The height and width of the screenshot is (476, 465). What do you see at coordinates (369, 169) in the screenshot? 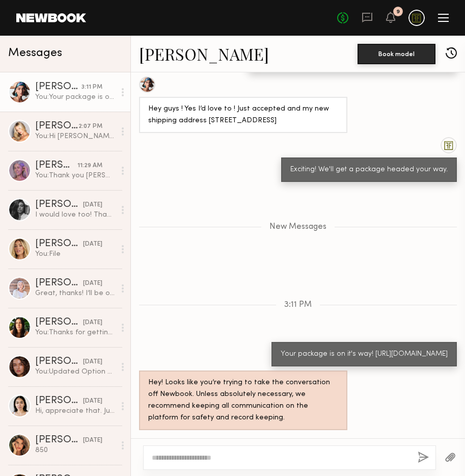
I see `div: Exciting! We'll get a package headed your way.` at bounding box center [369, 169].